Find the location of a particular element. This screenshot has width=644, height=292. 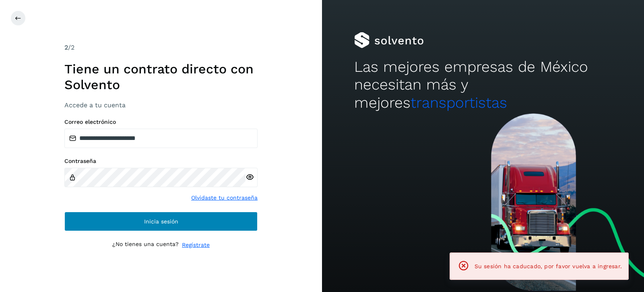

span: Inicia sesión is located at coordinates (161, 222).